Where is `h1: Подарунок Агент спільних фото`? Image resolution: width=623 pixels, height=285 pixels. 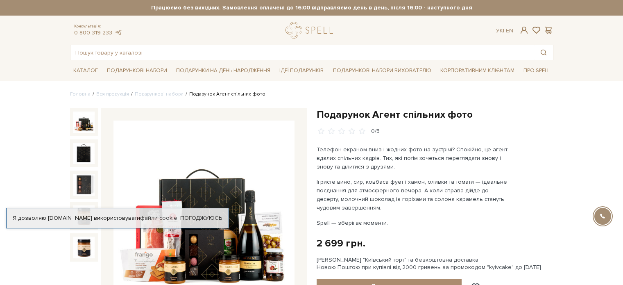 h1: Подарунок Агент спільних фото is located at coordinates (435, 114).